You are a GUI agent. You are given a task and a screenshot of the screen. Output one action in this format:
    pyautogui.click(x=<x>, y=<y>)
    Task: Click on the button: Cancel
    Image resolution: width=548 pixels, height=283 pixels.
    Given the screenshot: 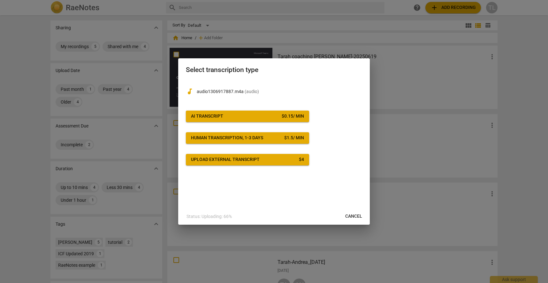 What is the action you would take?
    pyautogui.click(x=353, y=217)
    